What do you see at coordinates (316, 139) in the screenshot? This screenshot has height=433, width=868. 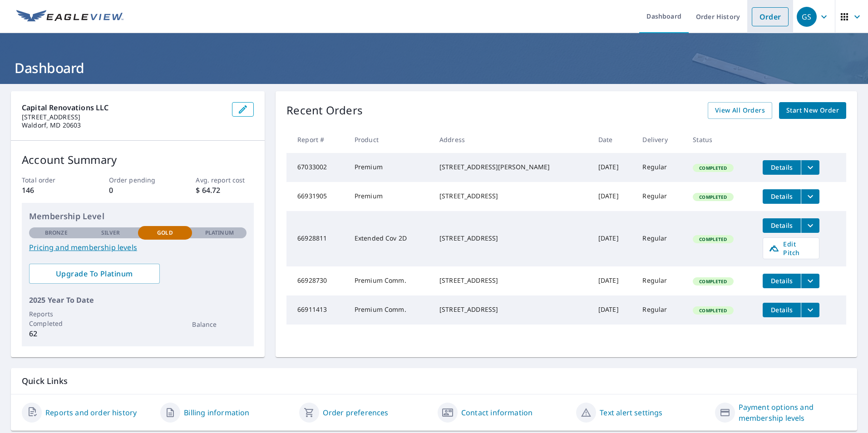 I see `th: Report #` at bounding box center [316, 139].